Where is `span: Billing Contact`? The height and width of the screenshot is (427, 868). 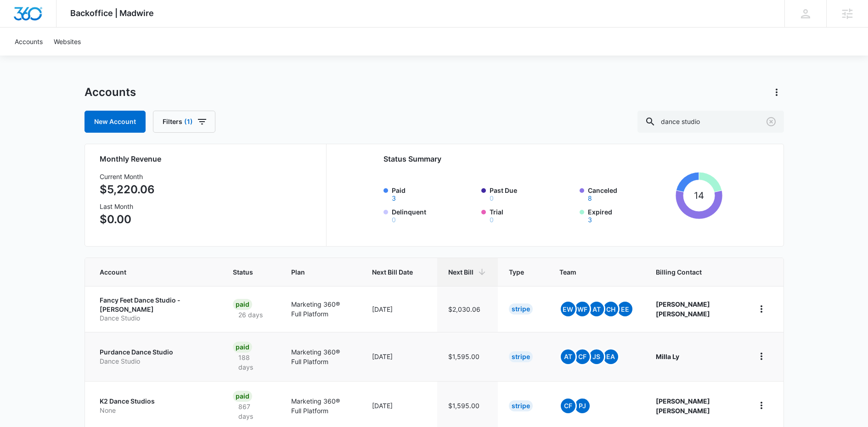
span: Billing Contact is located at coordinates (694, 272).